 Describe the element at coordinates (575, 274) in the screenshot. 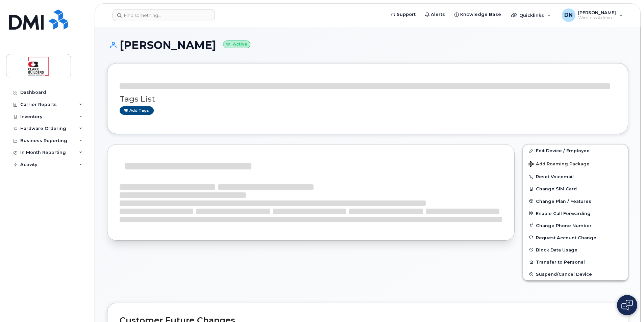

I see `button: Suspend/Cancel Device` at that location.